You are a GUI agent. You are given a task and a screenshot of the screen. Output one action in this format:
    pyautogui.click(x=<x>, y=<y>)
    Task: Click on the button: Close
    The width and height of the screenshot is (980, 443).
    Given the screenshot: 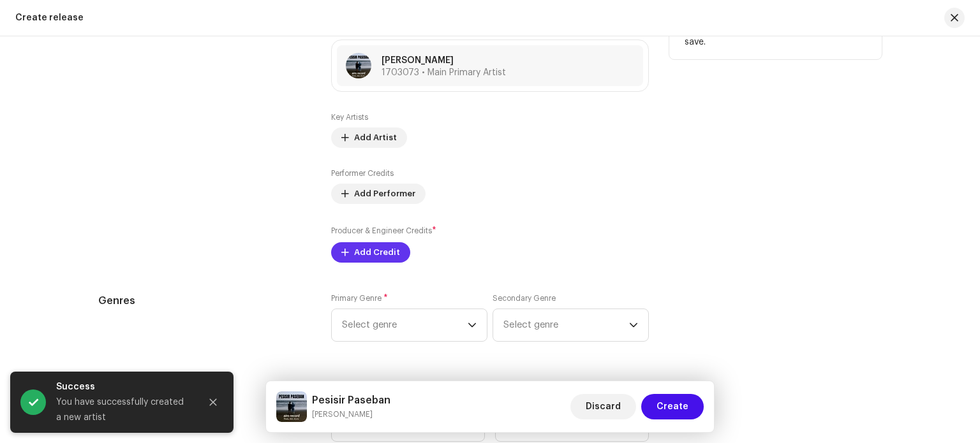 What is the action you would take?
    pyautogui.click(x=213, y=402)
    